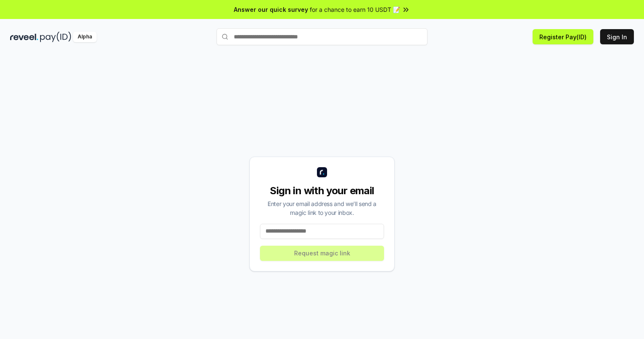 This screenshot has height=339, width=644. Describe the element at coordinates (56, 37) in the screenshot. I see `img: pay_id` at that location.